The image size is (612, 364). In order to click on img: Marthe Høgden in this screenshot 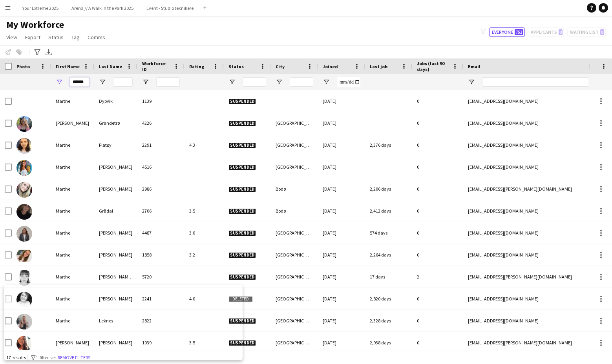, I will do `click(24, 256)`.